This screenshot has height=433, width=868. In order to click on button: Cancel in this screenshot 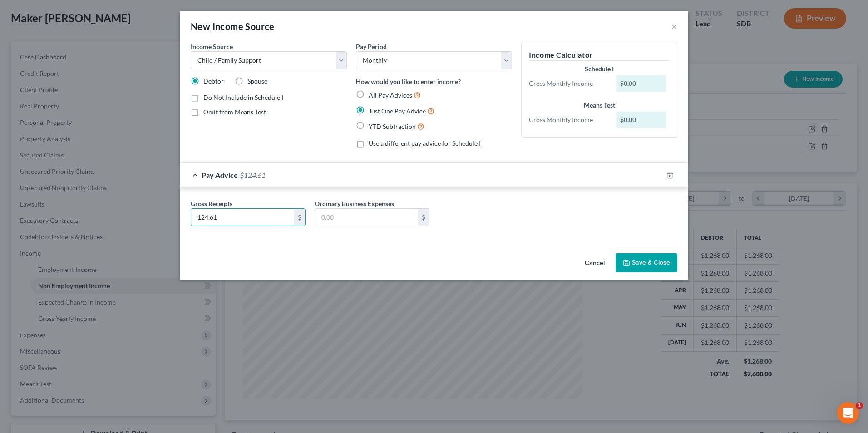, I will do `click(595, 263)`.